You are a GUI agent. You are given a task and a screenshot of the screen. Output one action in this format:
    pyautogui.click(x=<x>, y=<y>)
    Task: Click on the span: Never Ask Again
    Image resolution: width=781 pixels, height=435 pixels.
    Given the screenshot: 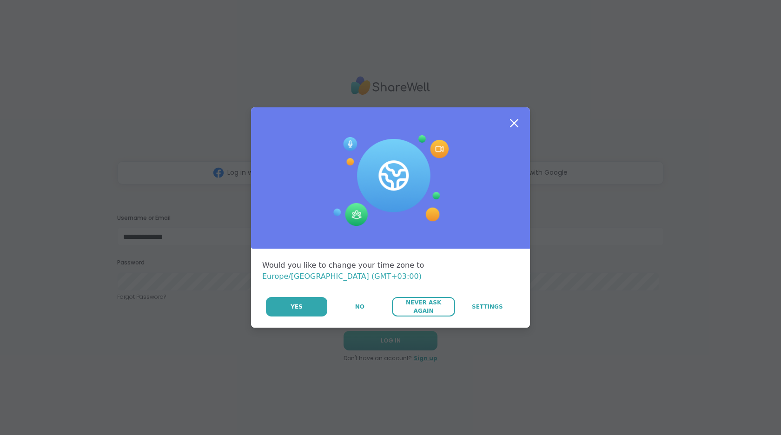 What is the action you would take?
    pyautogui.click(x=423, y=307)
    